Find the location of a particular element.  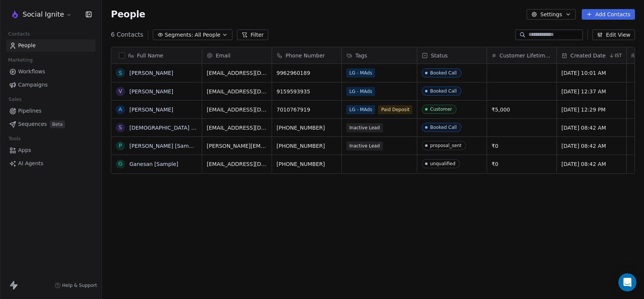

span: IST is located at coordinates (618, 55).